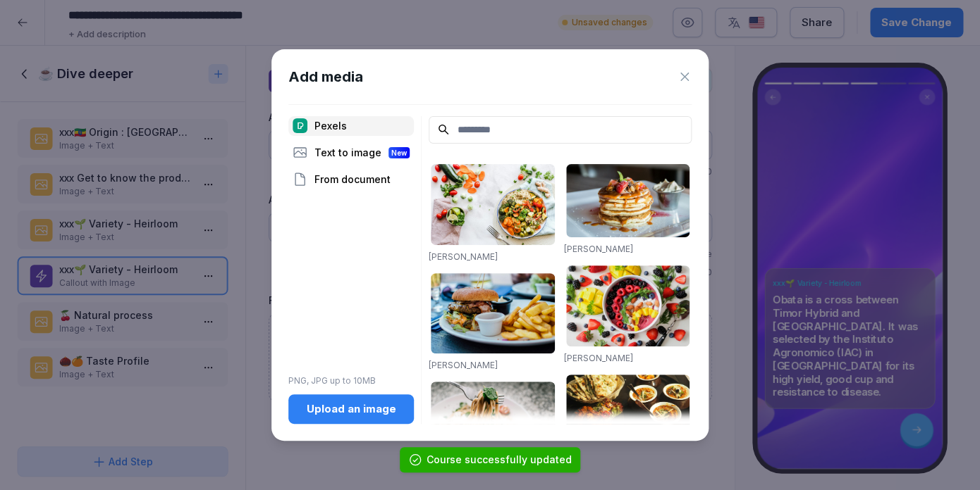 This screenshot has width=980, height=490. I want to click on div: Pexels, so click(351, 126).